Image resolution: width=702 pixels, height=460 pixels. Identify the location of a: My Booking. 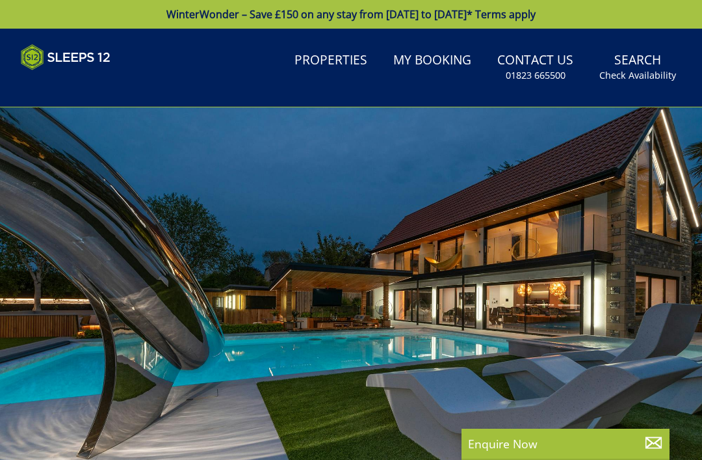
(433, 60).